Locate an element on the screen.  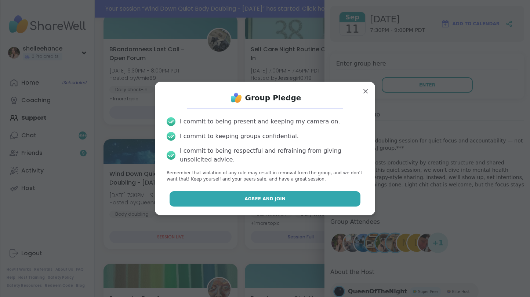
div: I commit to being respectful and refraining from giving unsolicited advice. is located at coordinates (271, 155).